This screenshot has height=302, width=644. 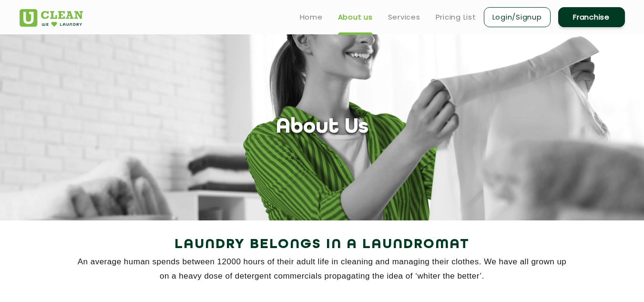 I want to click on a: Pricing List, so click(x=456, y=17).